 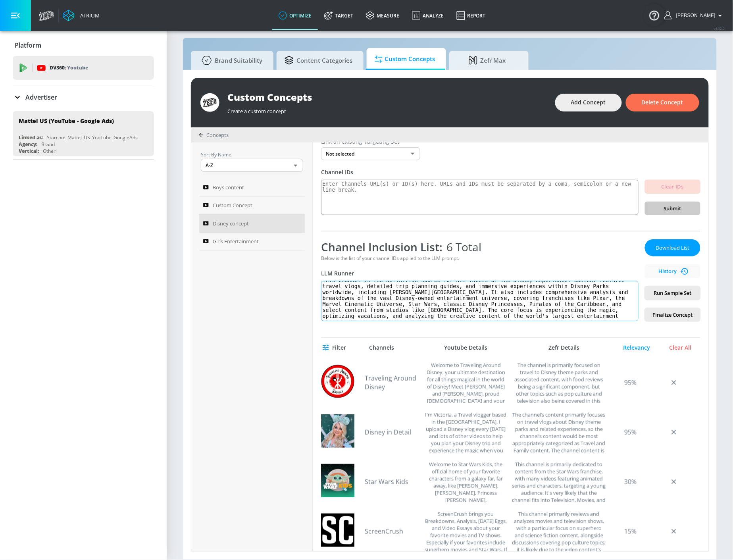 What do you see at coordinates (318, 61) in the screenshot?
I see `span: Content Categories` at bounding box center [318, 61].